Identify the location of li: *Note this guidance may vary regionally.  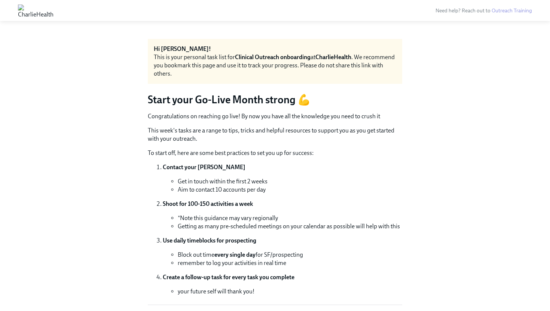
(290, 218).